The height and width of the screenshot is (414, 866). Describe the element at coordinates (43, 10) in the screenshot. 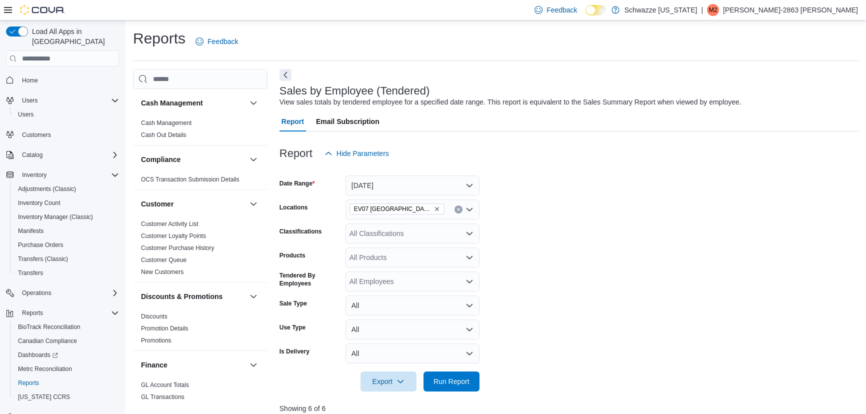

I see `img: Cova` at that location.